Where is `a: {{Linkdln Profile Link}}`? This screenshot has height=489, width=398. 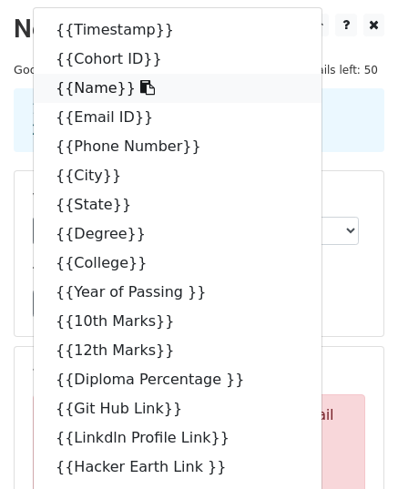
a: {{Linkdln Profile Link}} is located at coordinates (178, 438).